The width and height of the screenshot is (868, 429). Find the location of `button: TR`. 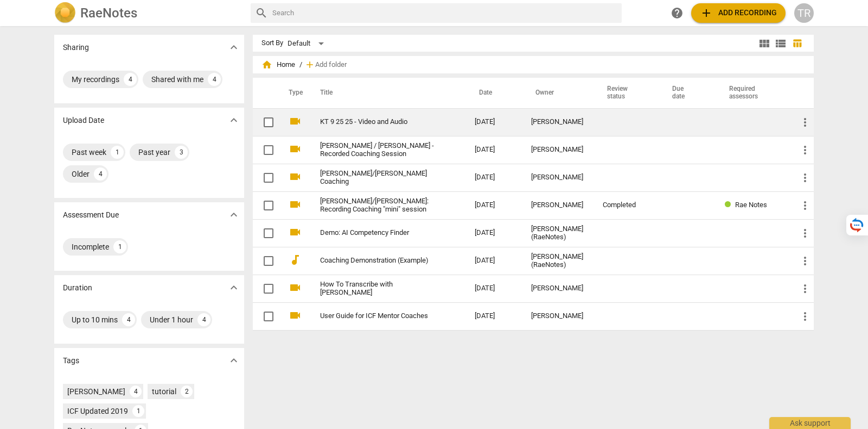

button: TR is located at coordinates (804, 13).